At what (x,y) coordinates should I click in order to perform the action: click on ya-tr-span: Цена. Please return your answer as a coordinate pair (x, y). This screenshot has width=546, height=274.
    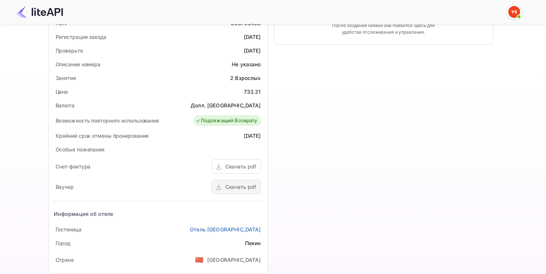
    Looking at the image, I should click on (62, 92).